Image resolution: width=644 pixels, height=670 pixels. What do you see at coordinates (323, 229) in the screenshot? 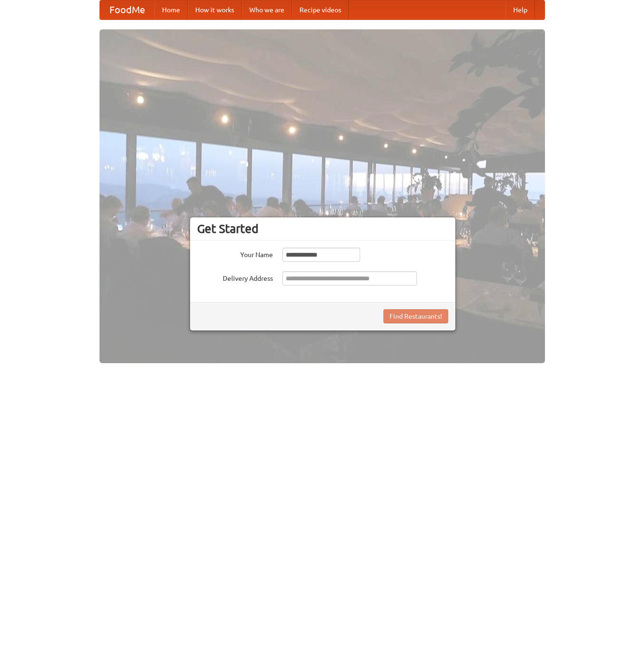
I see `h3: Get Started` at bounding box center [323, 229].